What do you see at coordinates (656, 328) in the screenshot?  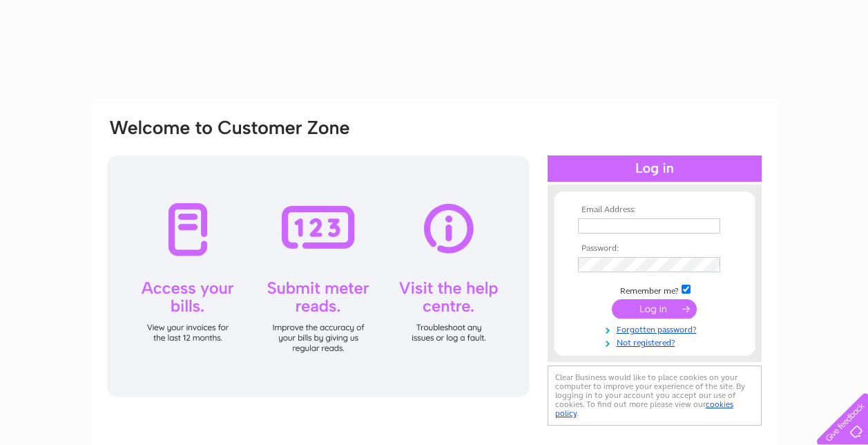 I see `a: Forgotten password?` at bounding box center [656, 328].